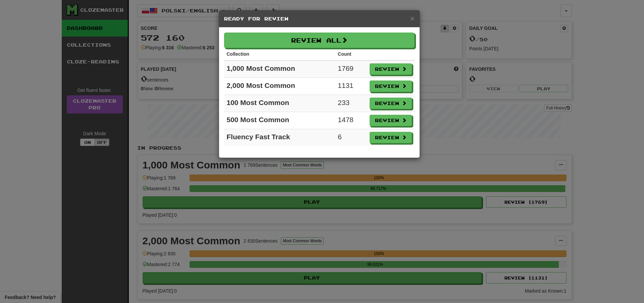 The image size is (644, 303). I want to click on td: 1769, so click(351, 69).